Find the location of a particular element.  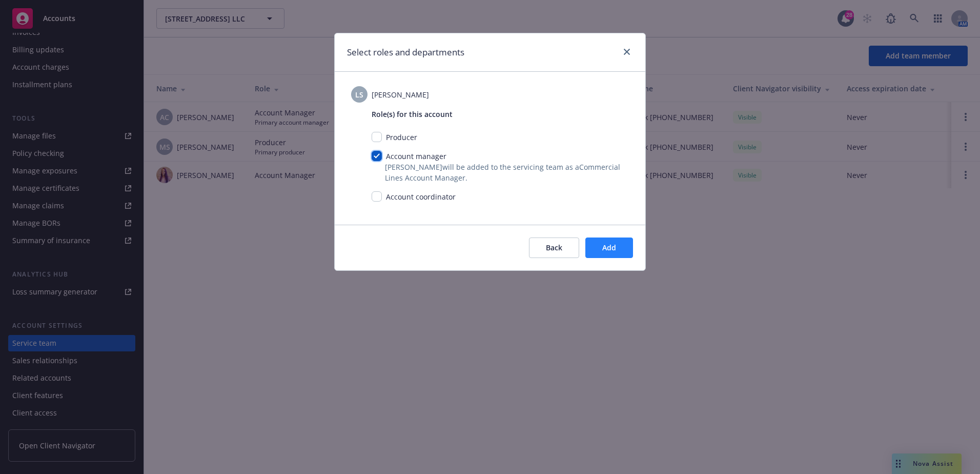

span: Role(s) for this account is located at coordinates (501, 114).